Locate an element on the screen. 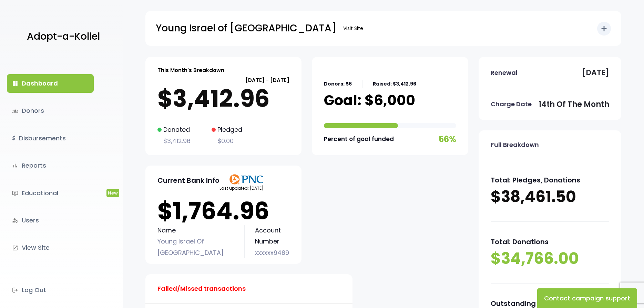 The image size is (644, 308). p: $38,461.50 is located at coordinates (550, 197).